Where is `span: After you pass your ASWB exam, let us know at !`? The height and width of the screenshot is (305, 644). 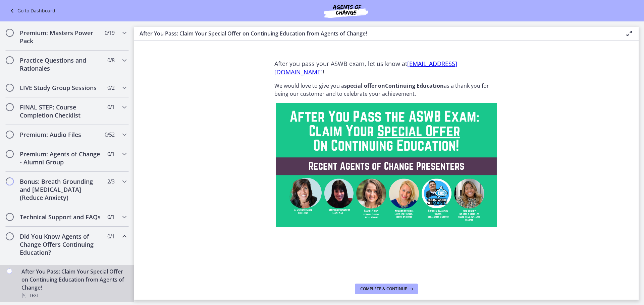
span: After you pass your ASWB exam, let us know at ! is located at coordinates (366, 68).